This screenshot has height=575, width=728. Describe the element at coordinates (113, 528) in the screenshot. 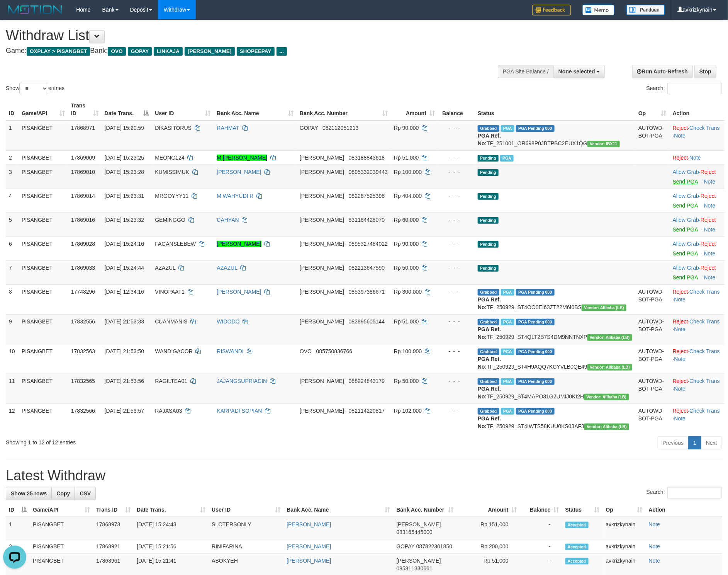

I see `td: 17868973` at that location.